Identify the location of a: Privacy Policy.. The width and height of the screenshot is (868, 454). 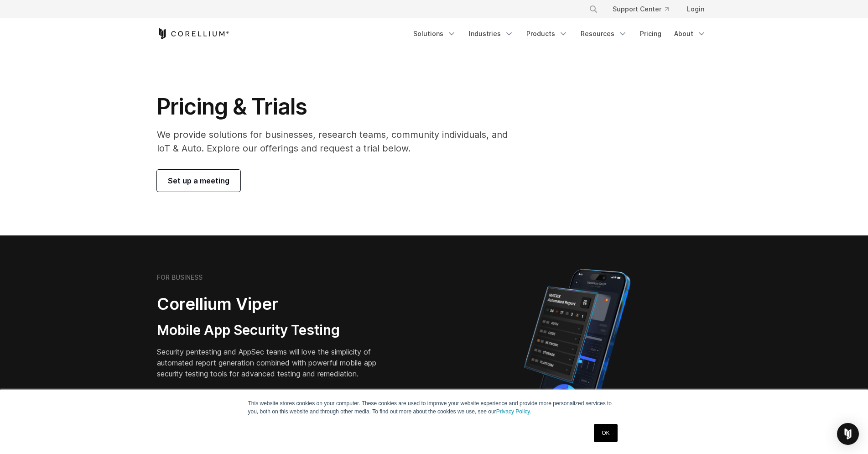
(513, 411).